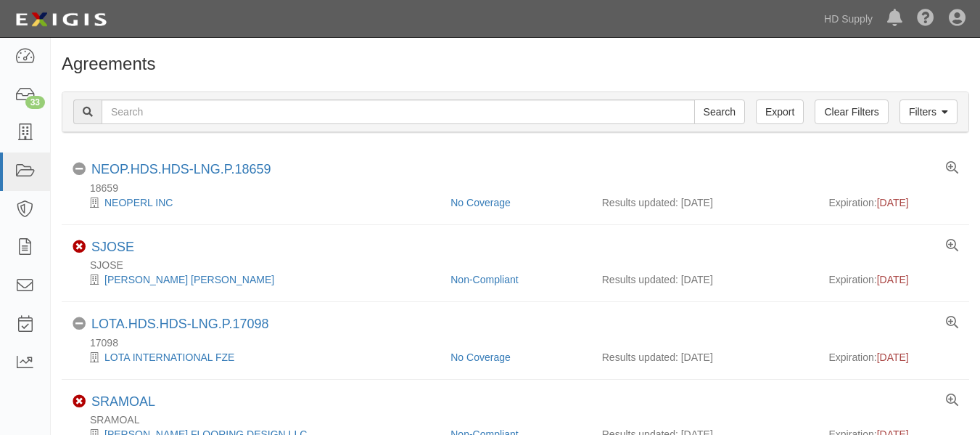 The image size is (980, 435). Describe the element at coordinates (180, 169) in the screenshot. I see `a: NEOP.HDS.HDS-LNG.P.18659` at that location.